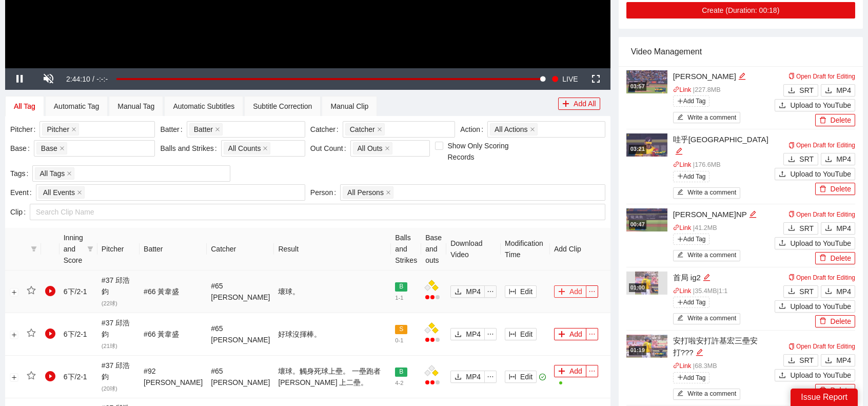  Describe the element at coordinates (474, 249) in the screenshot. I see `th: Download Video` at that location.